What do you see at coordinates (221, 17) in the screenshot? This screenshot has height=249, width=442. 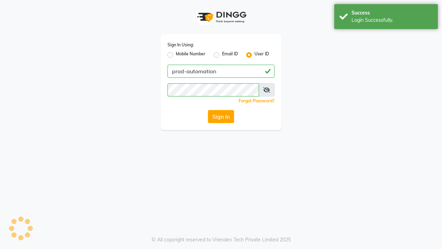 I see `img: logo1.svg` at bounding box center [221, 17].